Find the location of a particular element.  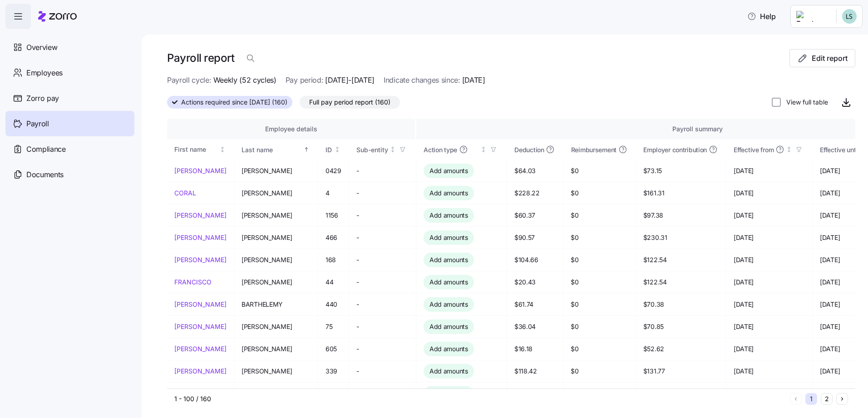

div: Sub-entity is located at coordinates (372, 150).